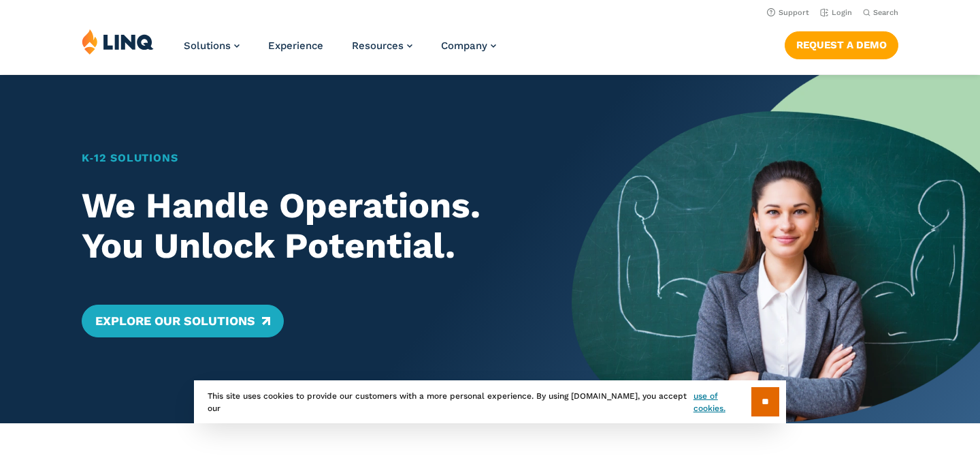 This screenshot has height=456, width=980. Describe the element at coordinates (881, 12) in the screenshot. I see `button: Open Search Bar` at that location.